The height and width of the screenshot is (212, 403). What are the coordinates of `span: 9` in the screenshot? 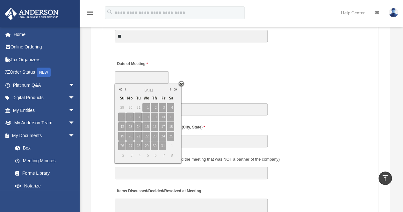 It's located at (154, 117).